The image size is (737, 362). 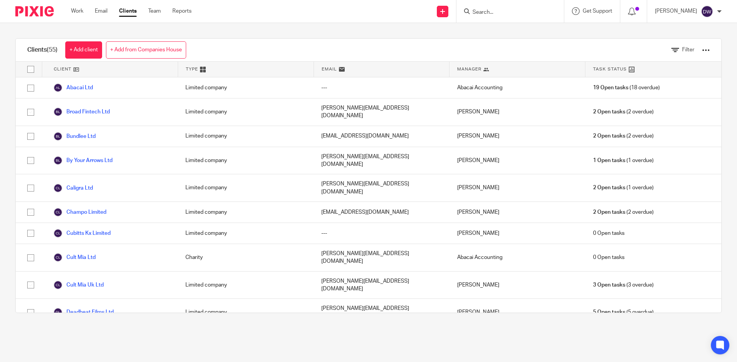 I want to click on a: Abacai Ltd, so click(x=73, y=88).